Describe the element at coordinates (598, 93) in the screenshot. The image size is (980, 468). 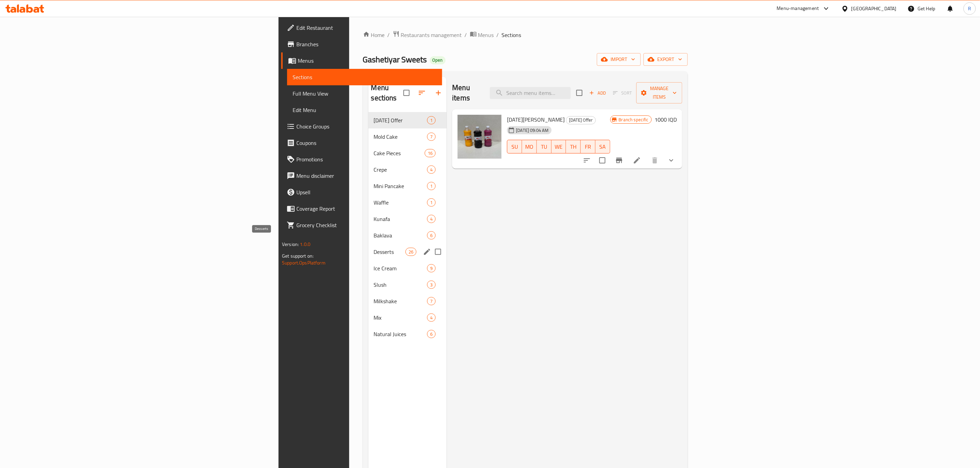
I see `button: Add` at that location.